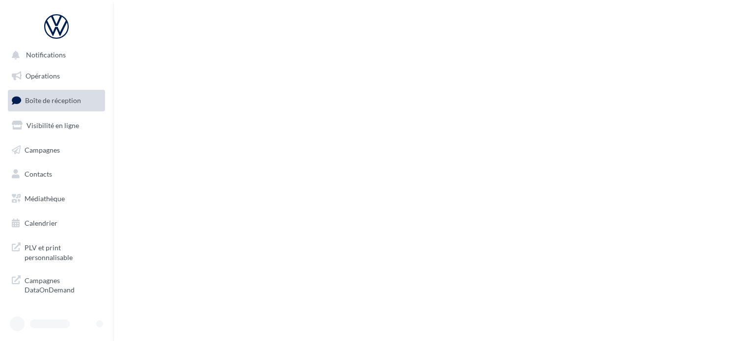 This screenshot has width=754, height=341. What do you see at coordinates (56, 199) in the screenshot?
I see `a: Médiathèque` at bounding box center [56, 199].